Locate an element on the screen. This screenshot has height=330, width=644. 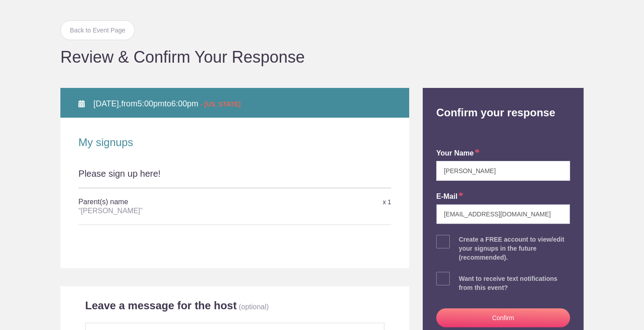
a: Back to Event Page is located at coordinates (97, 30).